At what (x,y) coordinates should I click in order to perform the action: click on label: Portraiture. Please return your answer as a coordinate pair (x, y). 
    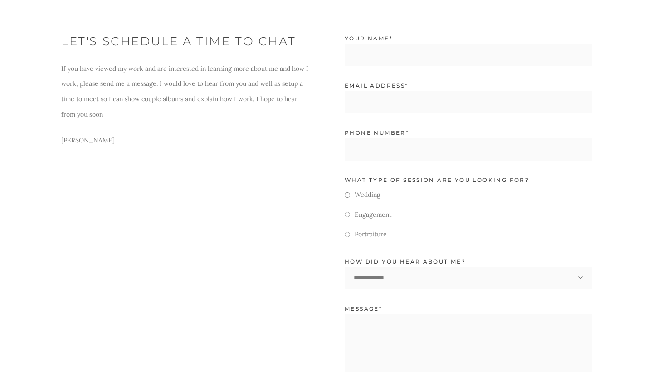
    Looking at the image, I should click on (371, 235).